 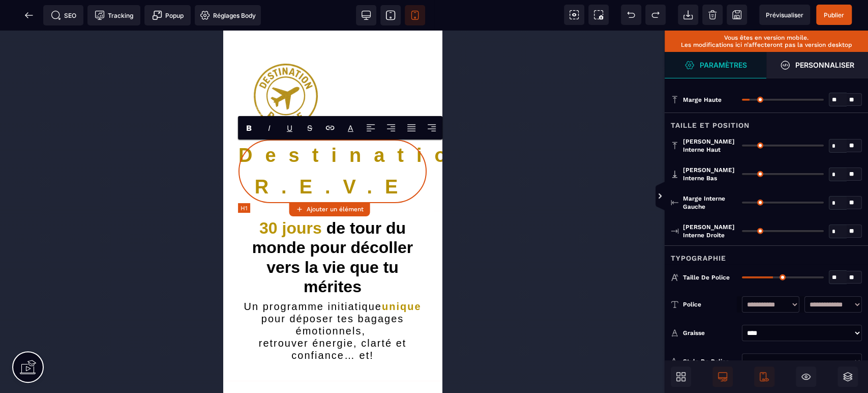 I want to click on span: Align Left, so click(x=371, y=128).